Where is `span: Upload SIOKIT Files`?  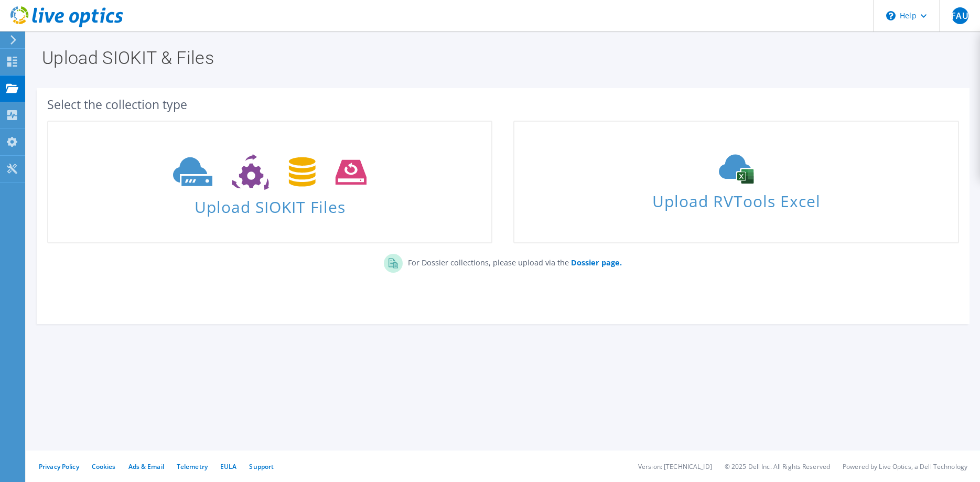
span: Upload SIOKIT Files is located at coordinates (269, 203).